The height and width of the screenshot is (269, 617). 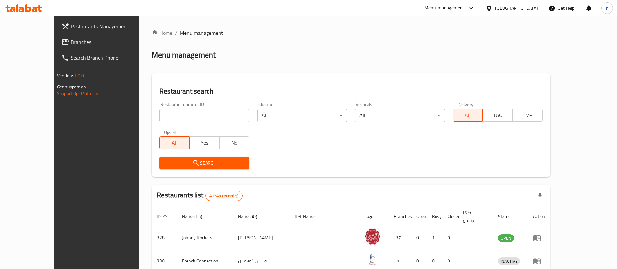 What do you see at coordinates (527, 115) in the screenshot?
I see `button: TMP` at bounding box center [527, 115].